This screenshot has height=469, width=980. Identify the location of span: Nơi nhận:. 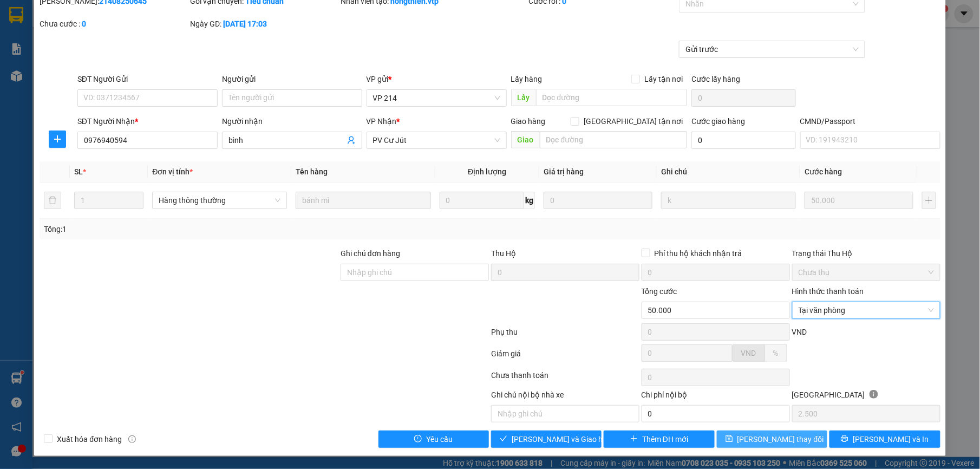
(92, 83).